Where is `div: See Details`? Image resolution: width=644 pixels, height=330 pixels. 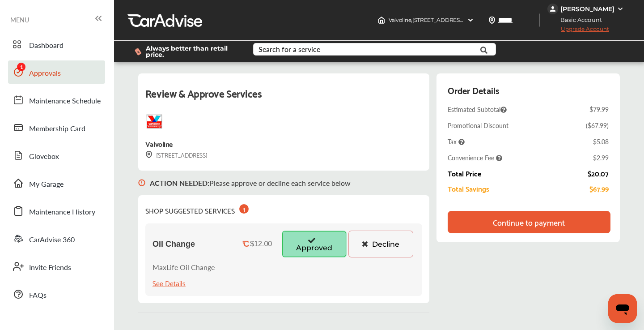 div: See Details is located at coordinates (170, 283).